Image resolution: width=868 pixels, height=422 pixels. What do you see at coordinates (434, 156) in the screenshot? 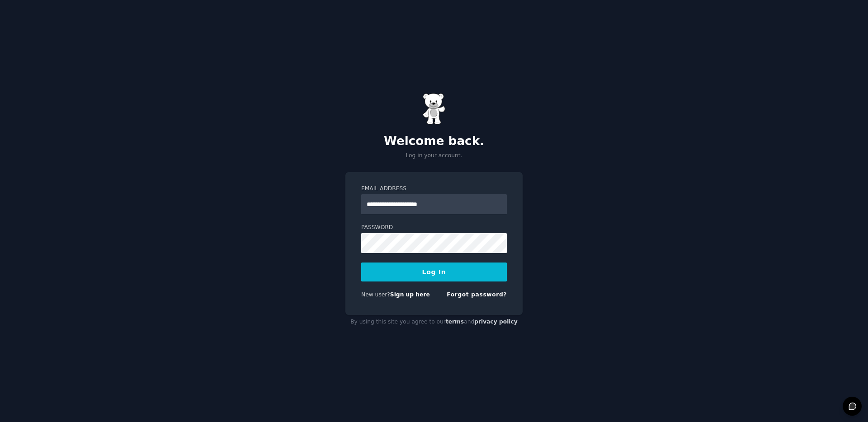
I see `p: Log in your account.` at bounding box center [434, 156].